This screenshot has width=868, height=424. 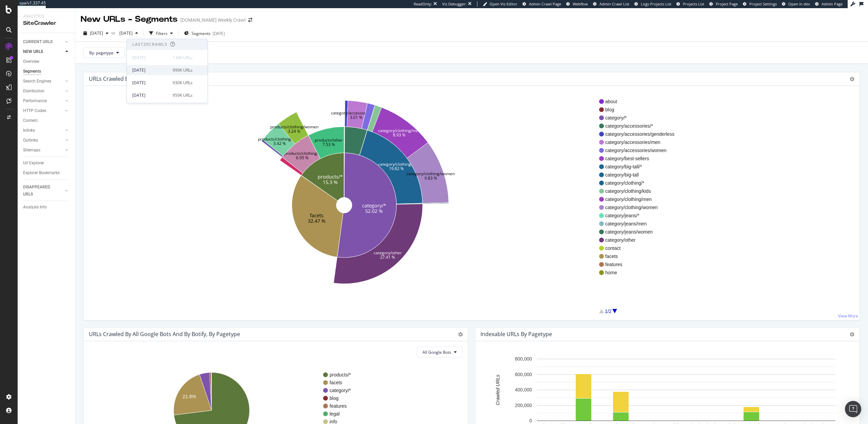 What do you see at coordinates (29, 130) in the screenshot?
I see `div: Inlinks` at bounding box center [29, 130].